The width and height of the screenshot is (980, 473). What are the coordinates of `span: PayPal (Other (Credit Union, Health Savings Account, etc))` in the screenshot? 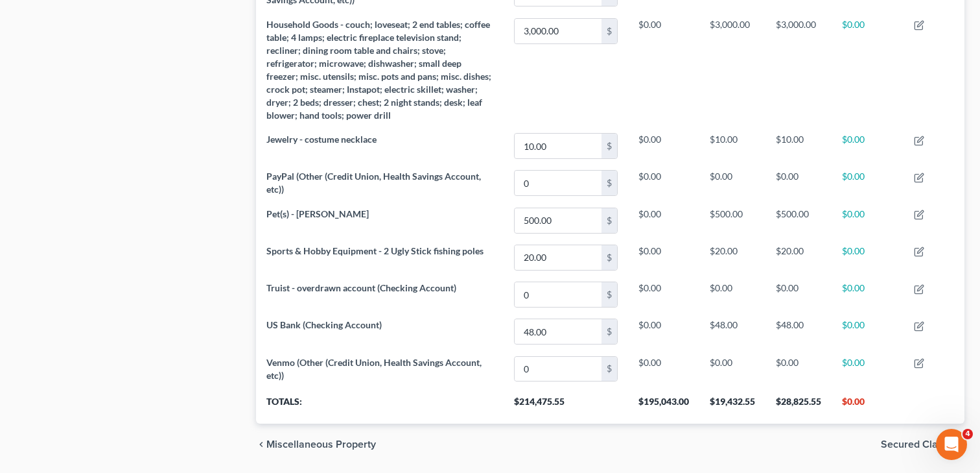 It's located at (374, 182).